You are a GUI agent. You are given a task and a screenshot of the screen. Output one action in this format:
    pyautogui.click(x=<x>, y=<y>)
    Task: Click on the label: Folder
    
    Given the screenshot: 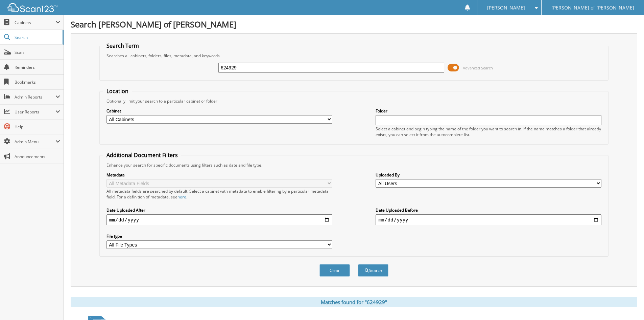 What is the action you would take?
    pyautogui.click(x=489, y=111)
    